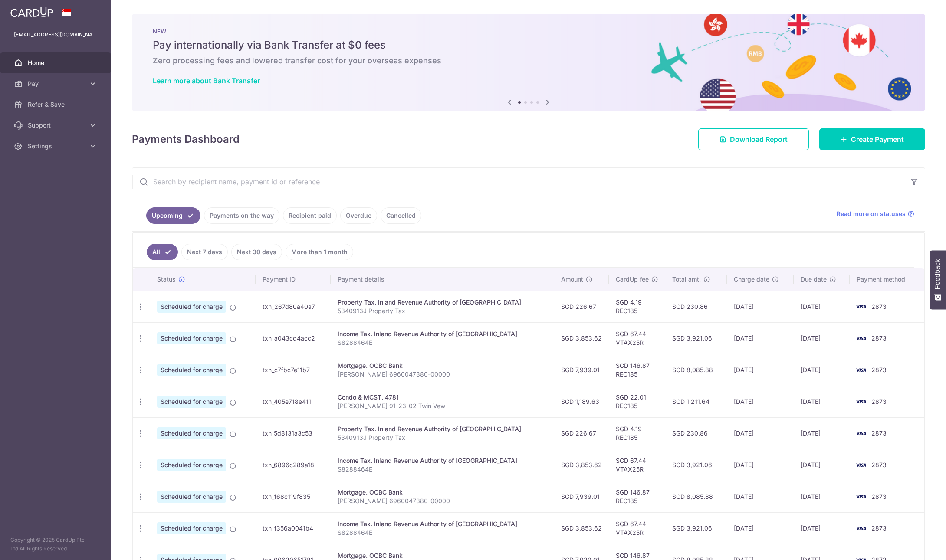 The width and height of the screenshot is (946, 560). Describe the element at coordinates (696, 401) in the screenshot. I see `td: SGD 1,211.64` at that location.